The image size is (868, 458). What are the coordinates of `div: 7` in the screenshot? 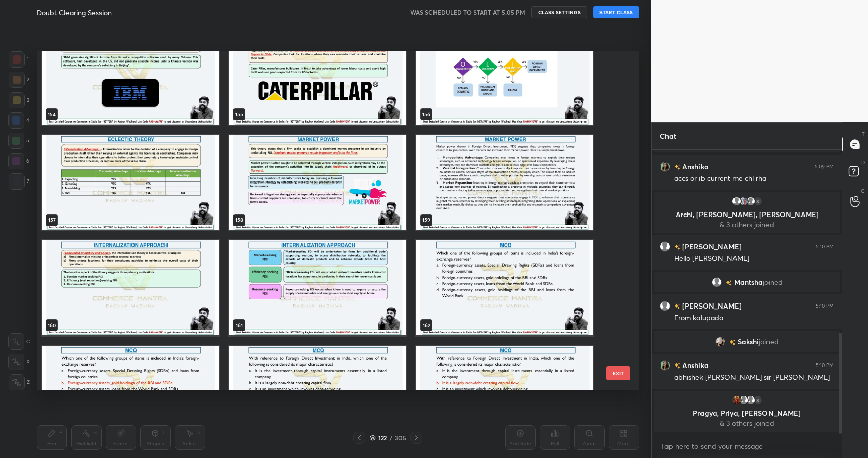 It's located at (18, 182).